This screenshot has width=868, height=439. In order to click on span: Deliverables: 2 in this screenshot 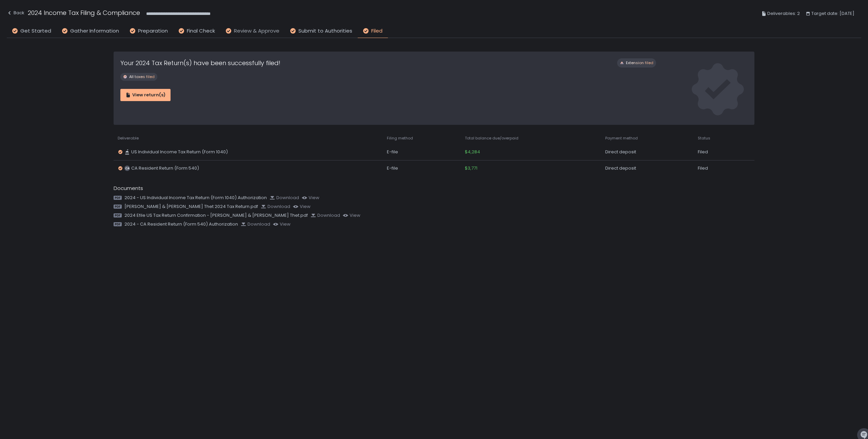, I will do `click(783, 13)`.